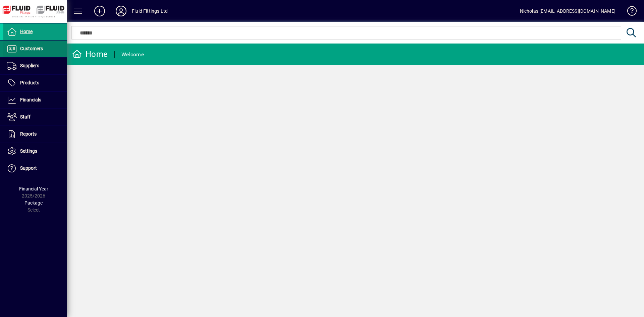  What do you see at coordinates (35, 66) in the screenshot?
I see `a: Suppliers` at bounding box center [35, 66].